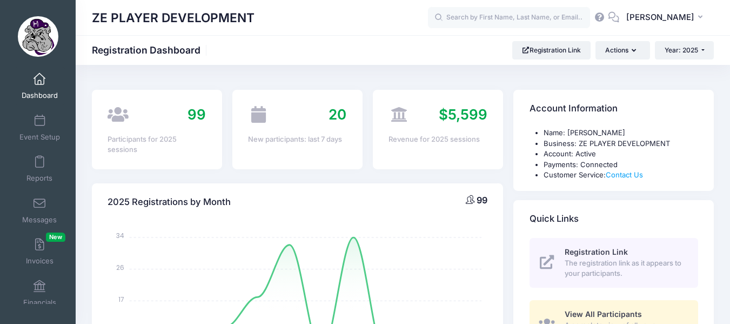 The height and width of the screenshot is (324, 730). I want to click on span: Financials, so click(39, 302).